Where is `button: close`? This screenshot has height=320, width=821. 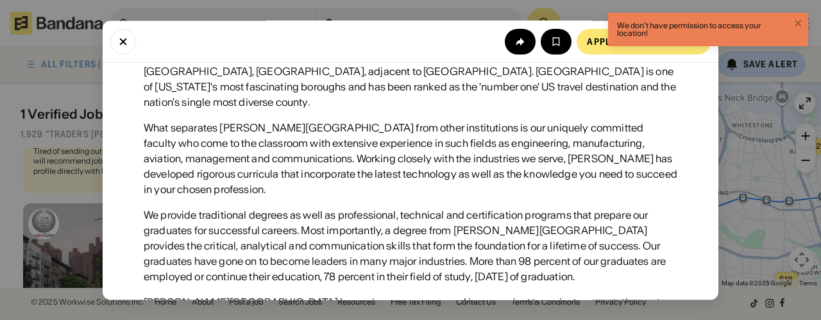 button: close is located at coordinates (799, 24).